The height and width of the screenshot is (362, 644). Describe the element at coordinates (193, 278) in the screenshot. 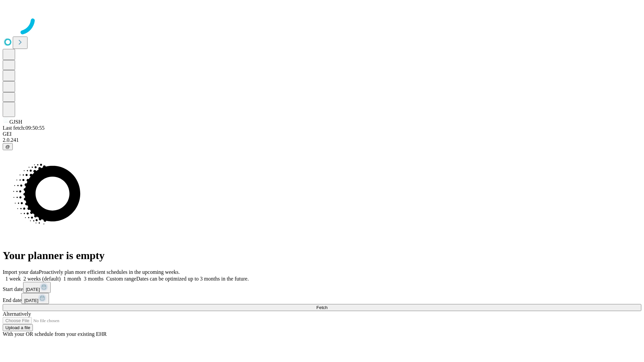

I see `span: Dates can be optimized up to 3 months in the future.` at that location.